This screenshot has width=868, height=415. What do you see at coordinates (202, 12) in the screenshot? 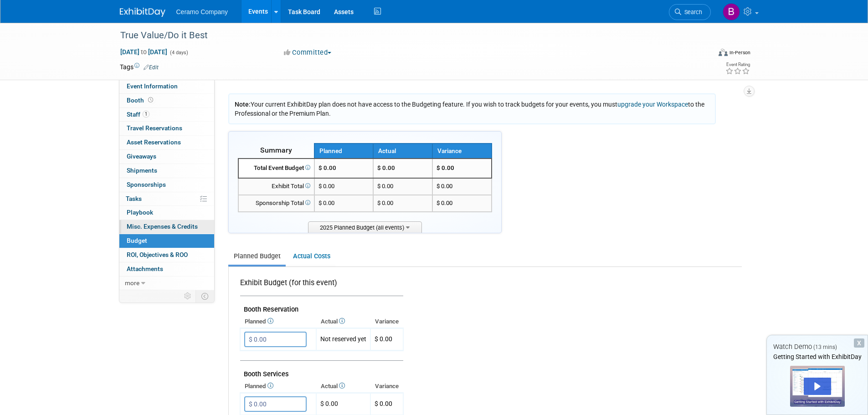
I see `span: Ceramo Company` at bounding box center [202, 12].